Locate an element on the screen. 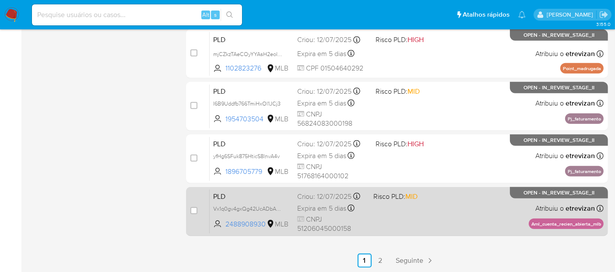 The image size is (615, 272). span: Atalhos rápidos is located at coordinates (486, 14).